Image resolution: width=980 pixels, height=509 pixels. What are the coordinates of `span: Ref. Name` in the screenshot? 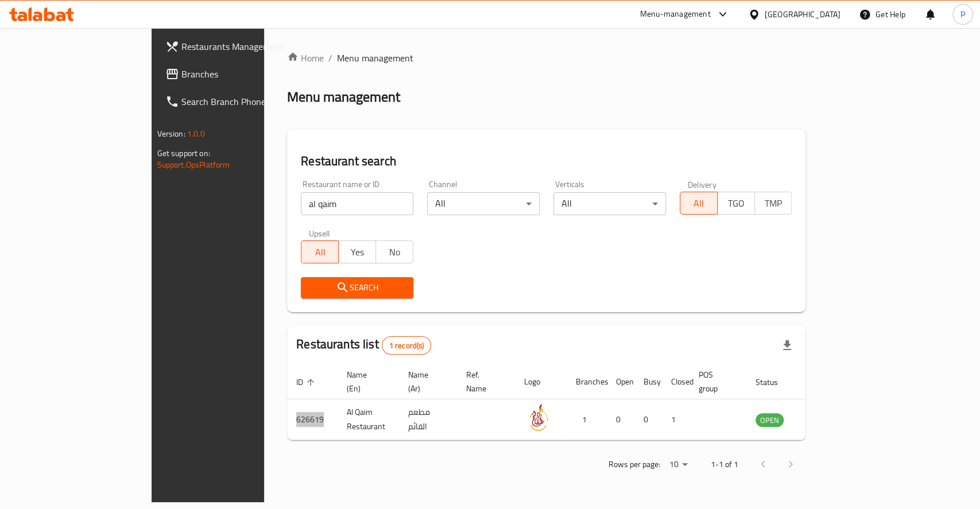 It's located at (483, 382).